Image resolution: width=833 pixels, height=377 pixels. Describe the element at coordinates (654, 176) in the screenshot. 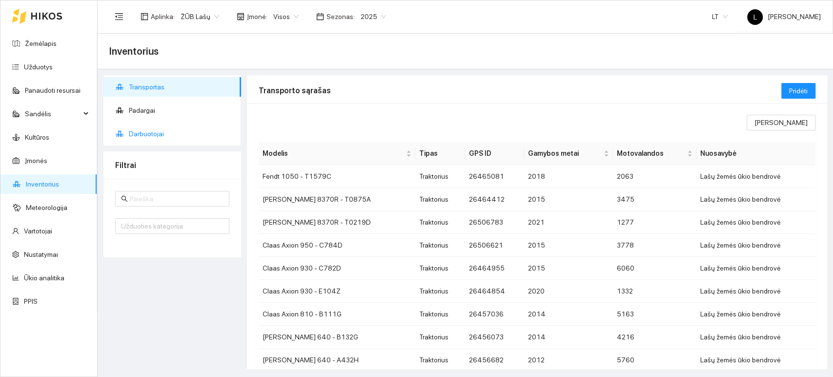

I see `td: 2063` at that location.